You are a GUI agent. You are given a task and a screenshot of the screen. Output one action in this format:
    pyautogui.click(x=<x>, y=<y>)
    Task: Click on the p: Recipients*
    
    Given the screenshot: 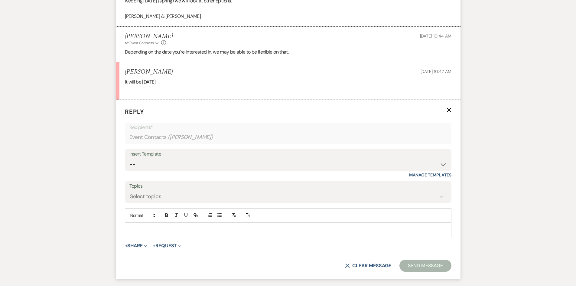 What is the action you would take?
    pyautogui.click(x=288, y=127)
    